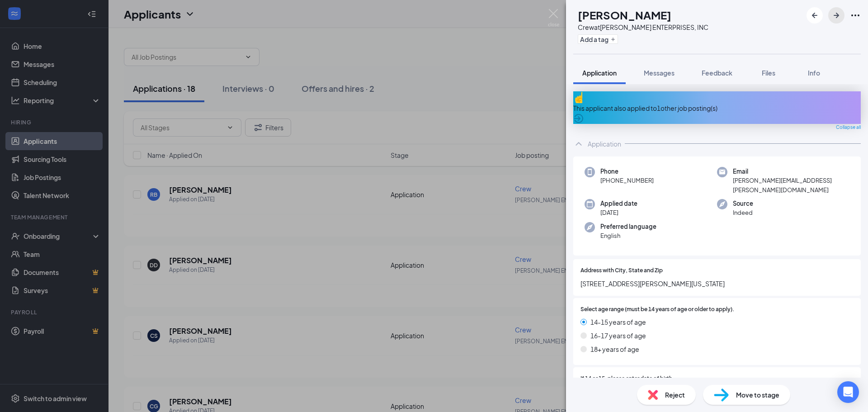  What do you see at coordinates (627, 379) in the screenshot?
I see `span: If 14 or 15, please enter date of birth.` at bounding box center [627, 379].